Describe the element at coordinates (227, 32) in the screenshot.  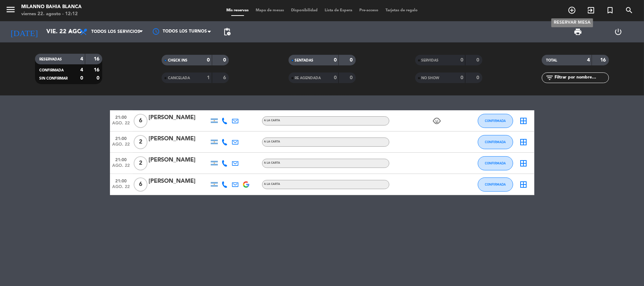
I see `span: pending_actions` at that location.